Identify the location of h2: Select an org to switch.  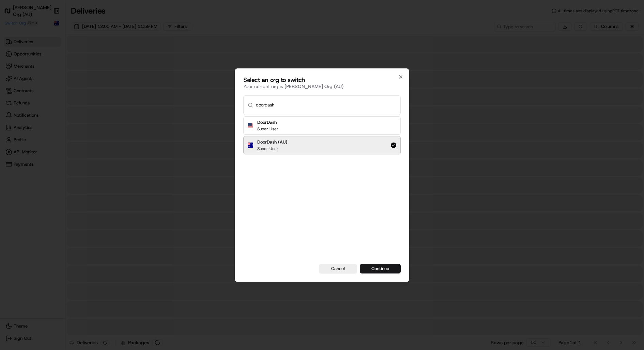
(322, 80).